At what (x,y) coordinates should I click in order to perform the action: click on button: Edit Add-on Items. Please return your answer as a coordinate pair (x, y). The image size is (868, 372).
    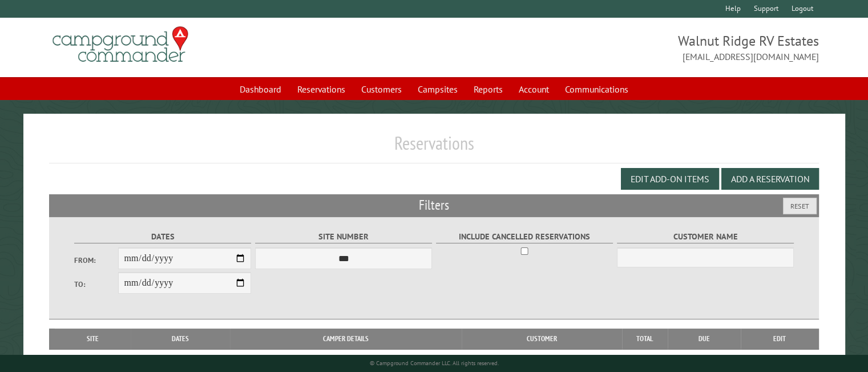
    Looking at the image, I should click on (670, 179).